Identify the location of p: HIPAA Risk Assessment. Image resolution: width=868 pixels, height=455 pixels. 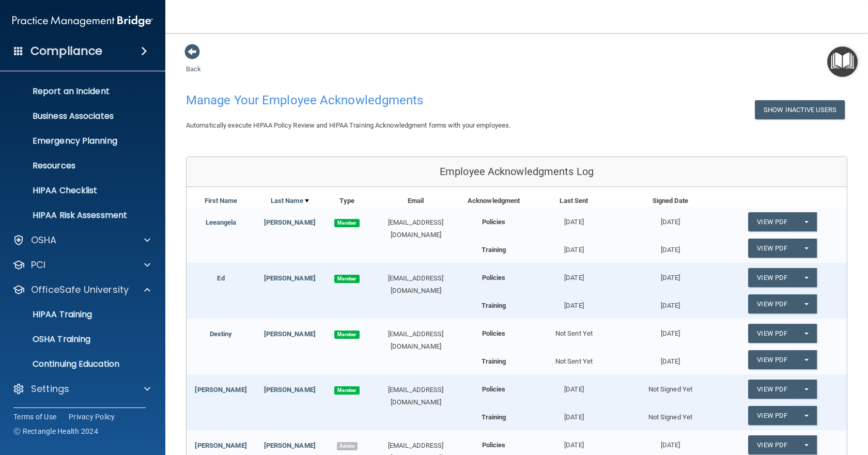
(77, 215).